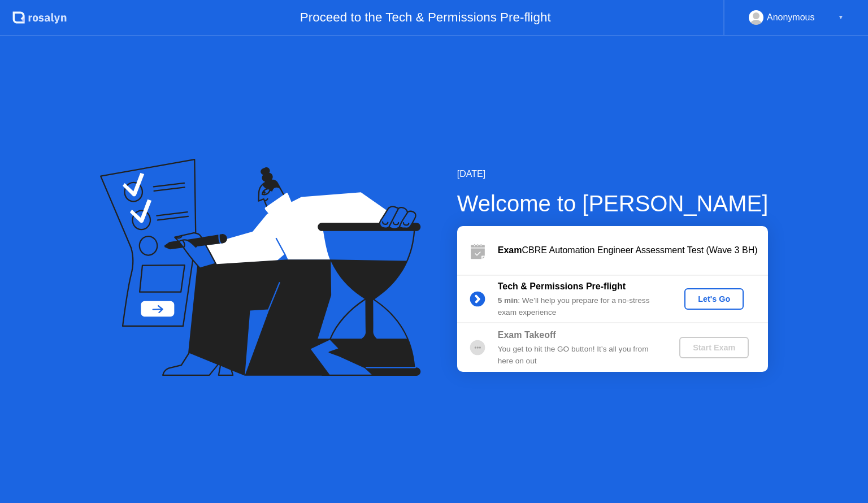 The height and width of the screenshot is (503, 868). Describe the element at coordinates (713, 347) in the screenshot. I see `button: Start Exam` at that location.